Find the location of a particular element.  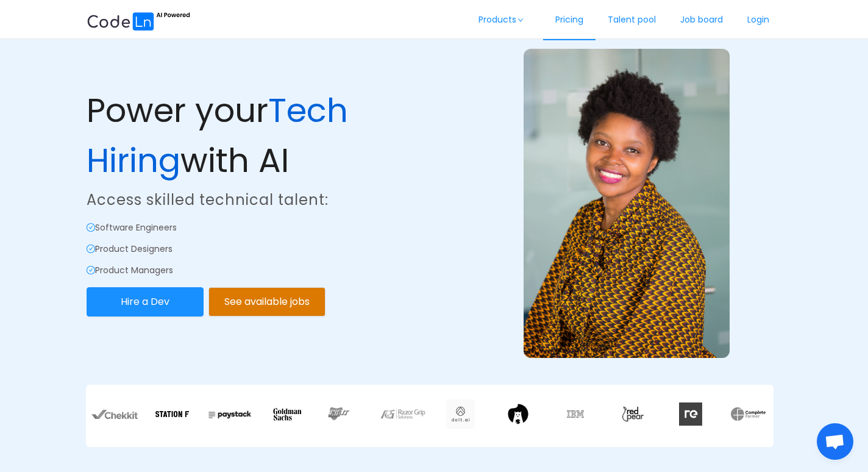

p: Product Designers is located at coordinates (259, 248).